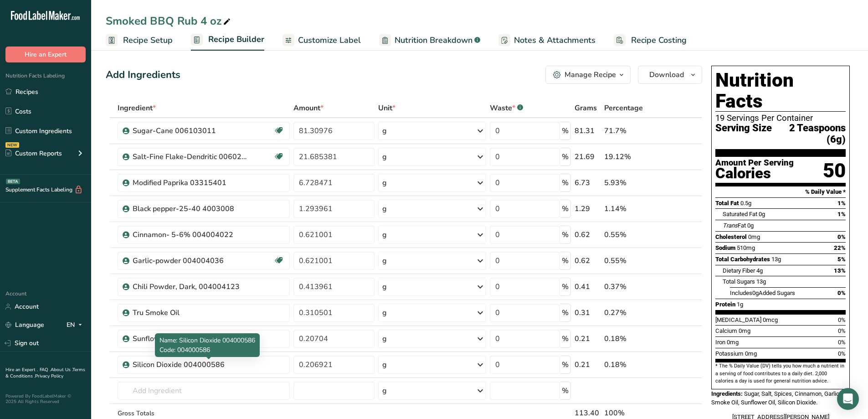 The image size is (868, 419). Describe the element at coordinates (650, 40) in the screenshot. I see `a: Recipe Costing` at that location.